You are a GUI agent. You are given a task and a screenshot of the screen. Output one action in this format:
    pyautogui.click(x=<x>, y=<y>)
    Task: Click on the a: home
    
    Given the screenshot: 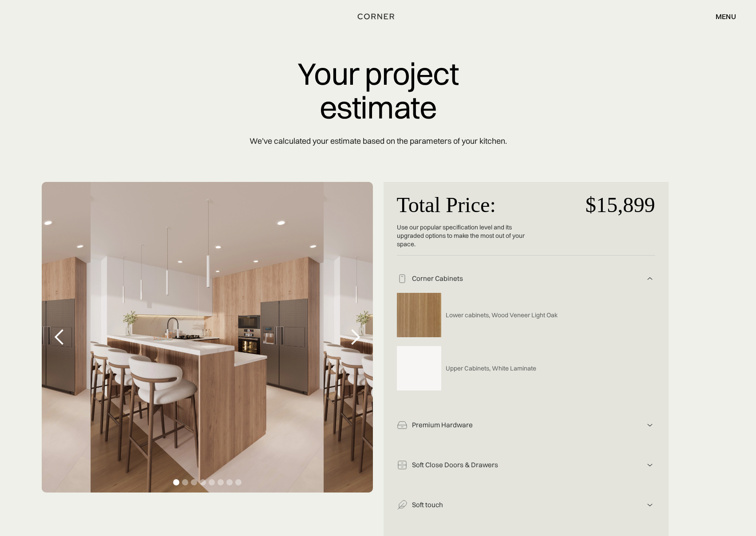 What is the action you would take?
    pyautogui.click(x=378, y=17)
    